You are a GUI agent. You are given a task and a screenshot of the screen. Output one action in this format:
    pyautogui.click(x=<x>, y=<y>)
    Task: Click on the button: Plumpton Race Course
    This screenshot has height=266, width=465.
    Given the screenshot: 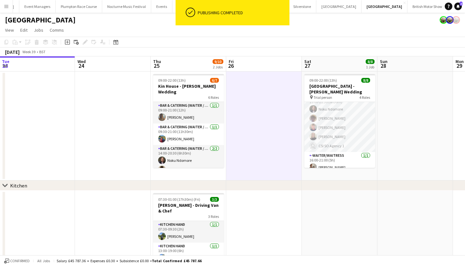 What is the action you would take?
    pyautogui.click(x=79, y=6)
    